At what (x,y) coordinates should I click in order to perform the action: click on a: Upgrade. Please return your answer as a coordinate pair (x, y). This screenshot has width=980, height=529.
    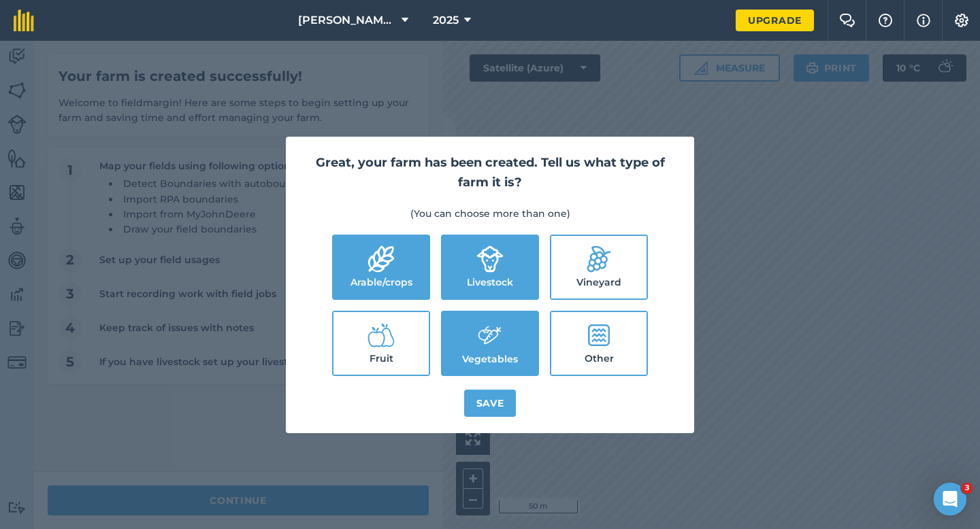
    Looking at the image, I should click on (774, 20).